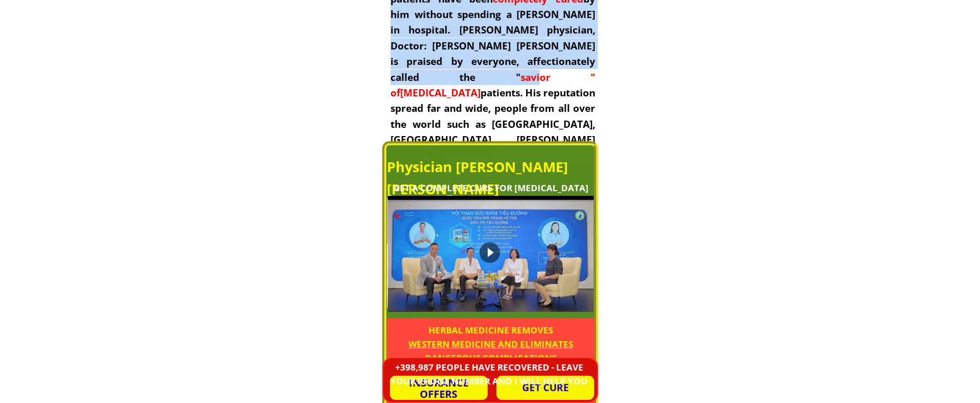 Image resolution: width=980 pixels, height=403 pixels. Describe the element at coordinates (492, 85) in the screenshot. I see `font: savior " of` at that location.